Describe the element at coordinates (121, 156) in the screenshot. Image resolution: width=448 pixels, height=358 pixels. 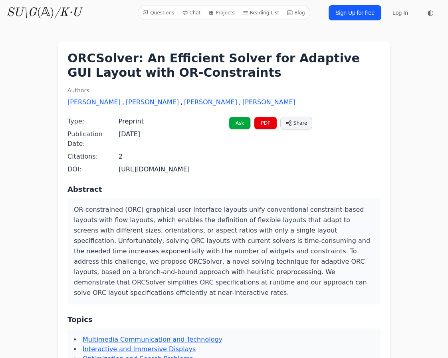
I see `span: 2` at that location.